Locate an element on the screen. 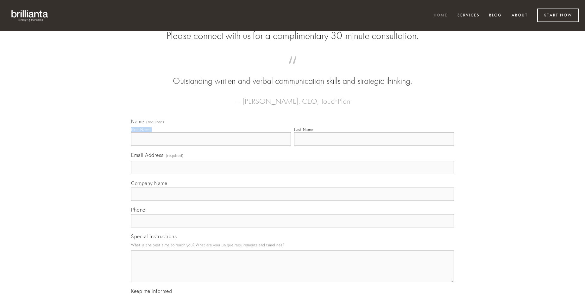  span: Special Instructions is located at coordinates (154, 236).